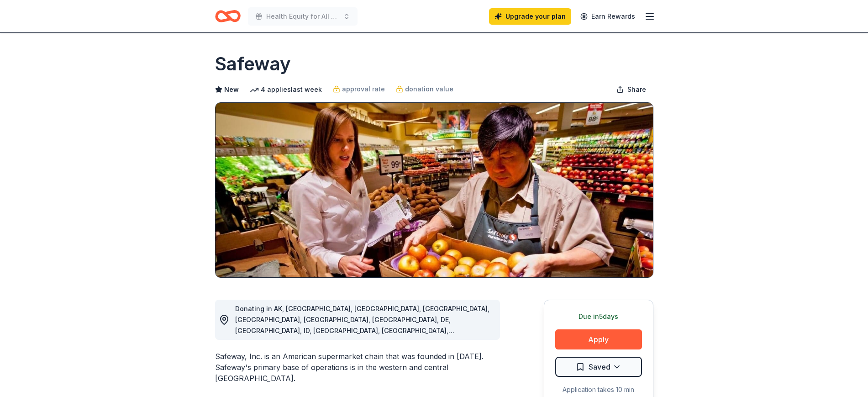 This screenshot has height=397, width=868. Describe the element at coordinates (607, 16) in the screenshot. I see `a: Earn Rewards` at that location.